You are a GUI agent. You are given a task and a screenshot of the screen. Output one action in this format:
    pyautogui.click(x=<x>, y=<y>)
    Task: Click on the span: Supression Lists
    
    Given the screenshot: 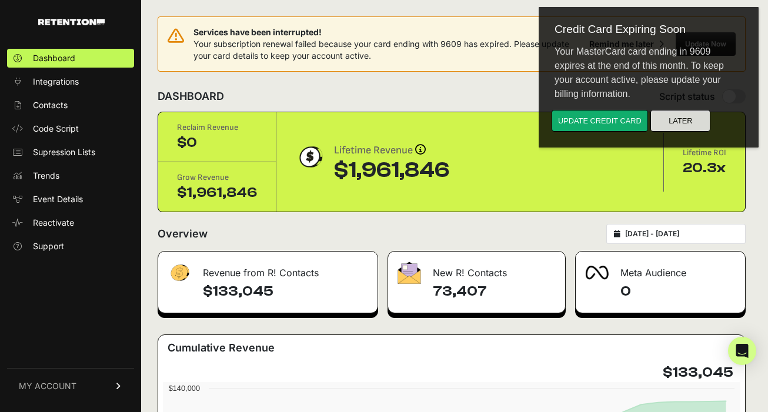 What is the action you would take?
    pyautogui.click(x=64, y=152)
    